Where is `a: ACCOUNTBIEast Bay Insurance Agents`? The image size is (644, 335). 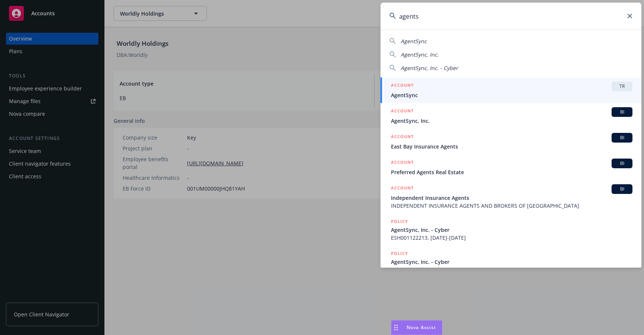
a: ACCOUNTBIEast Bay Insurance Agents is located at coordinates (511, 141).